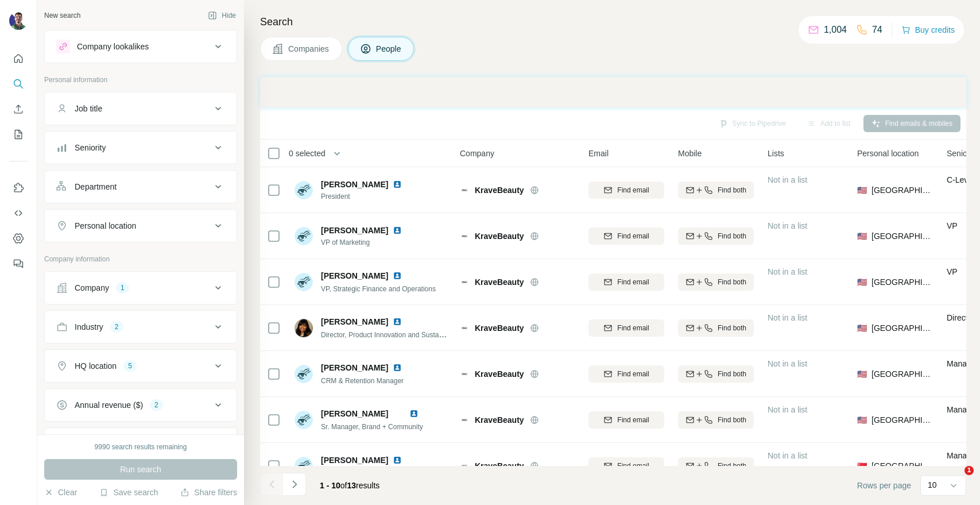 The width and height of the screenshot is (980, 505). Describe the element at coordinates (90, 147) in the screenshot. I see `div: Seniority` at that location.